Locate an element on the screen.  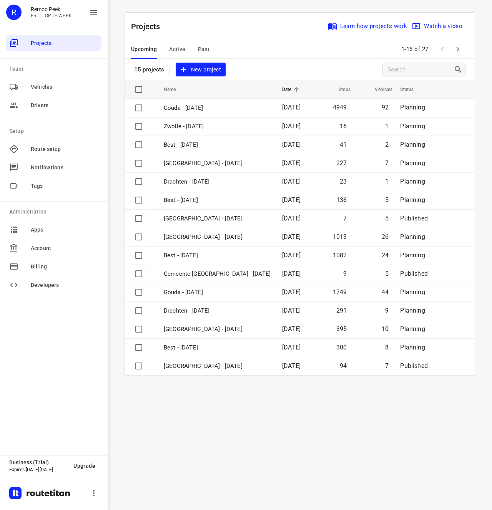
span: 23 is located at coordinates (343, 181).